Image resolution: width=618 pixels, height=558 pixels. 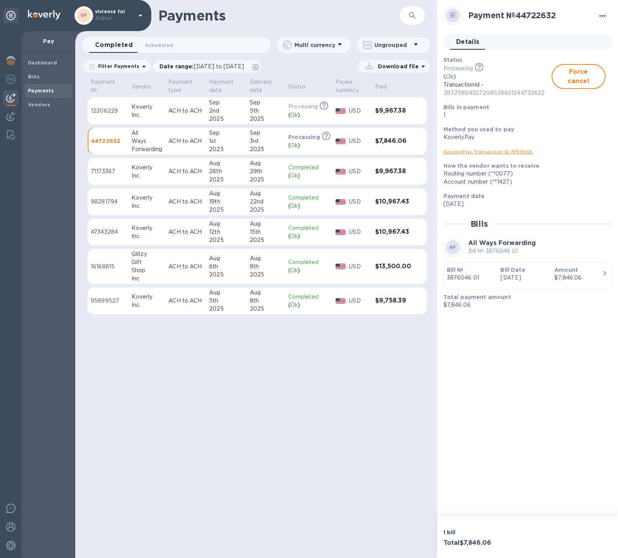 I want to click on p: Processing, so click(x=304, y=137).